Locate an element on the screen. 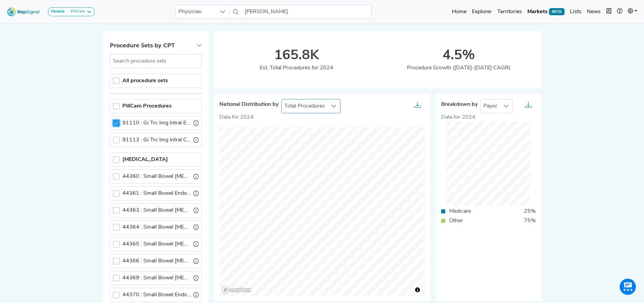 The width and height of the screenshot is (644, 303). div: Medicare is located at coordinates (460, 211).